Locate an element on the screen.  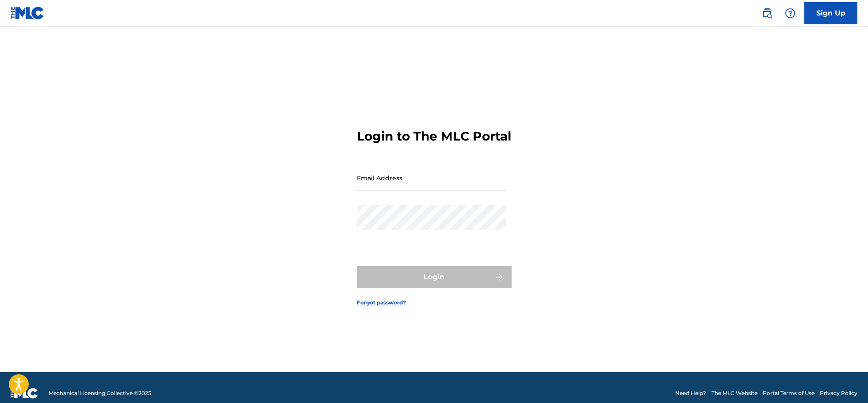
a: The MLC Website is located at coordinates (735, 393).